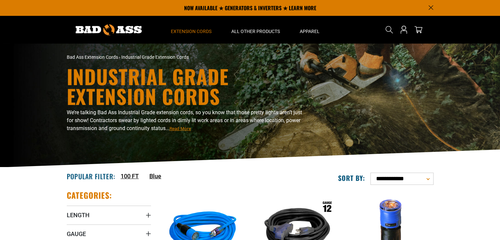 This screenshot has width=500, height=240. I want to click on h1: Industrial Grade Extension Cords, so click(187, 86).